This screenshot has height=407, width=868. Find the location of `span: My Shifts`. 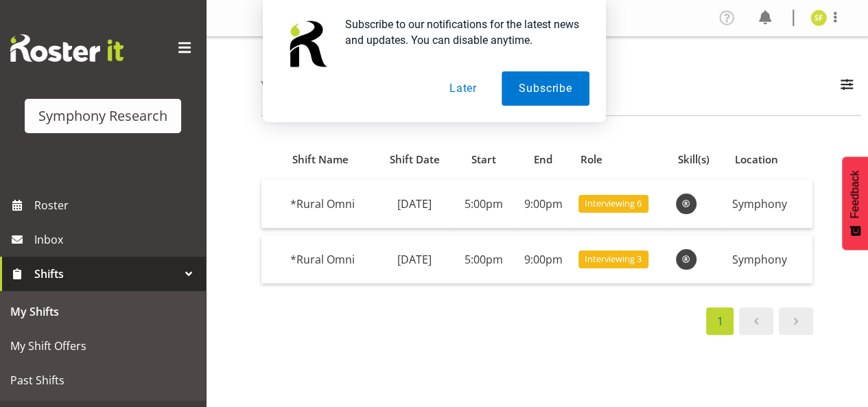

span: My Shifts is located at coordinates (103, 312).